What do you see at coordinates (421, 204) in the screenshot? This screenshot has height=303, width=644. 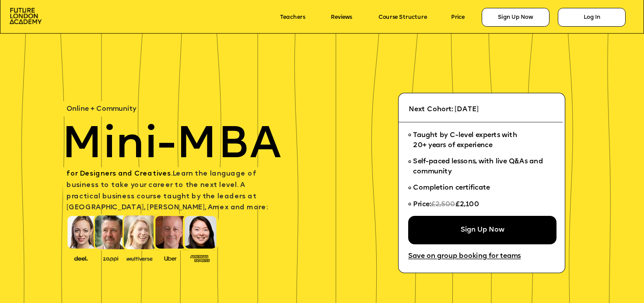 I see `span: Price:` at bounding box center [421, 204].